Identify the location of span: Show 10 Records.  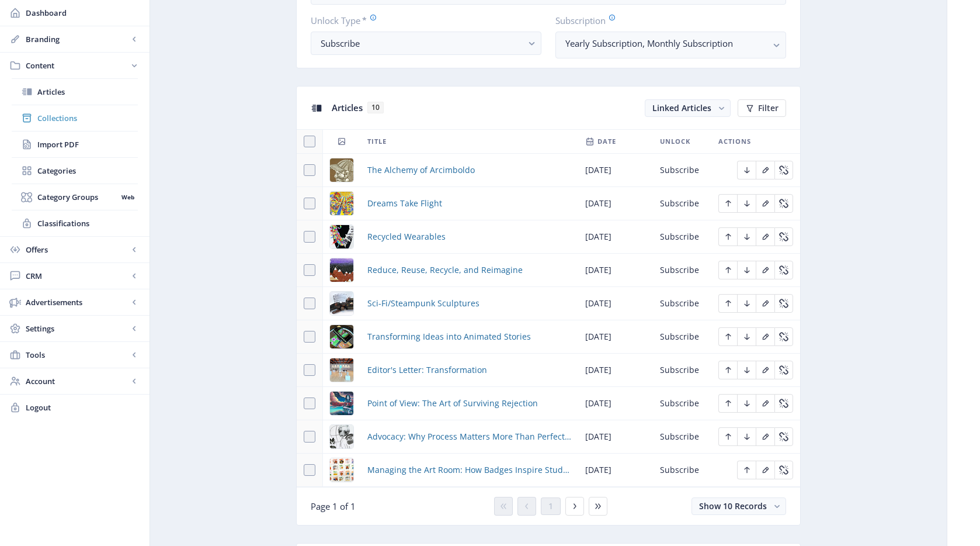
(734, 506).